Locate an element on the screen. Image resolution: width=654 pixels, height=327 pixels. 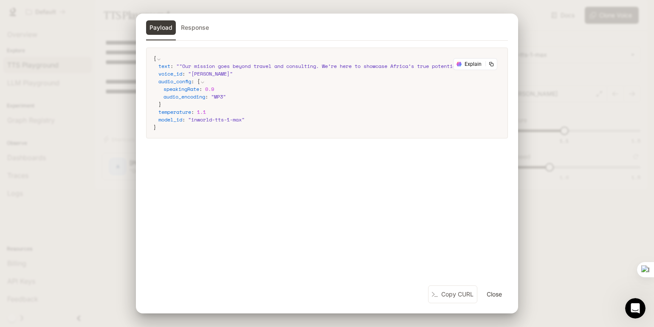
span: 0.9 is located at coordinates (210, 89).